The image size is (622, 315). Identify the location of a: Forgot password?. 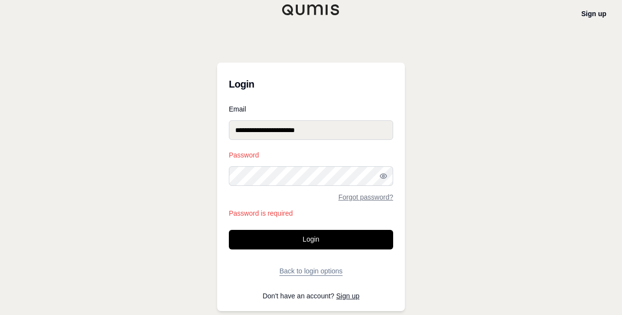
(366, 197).